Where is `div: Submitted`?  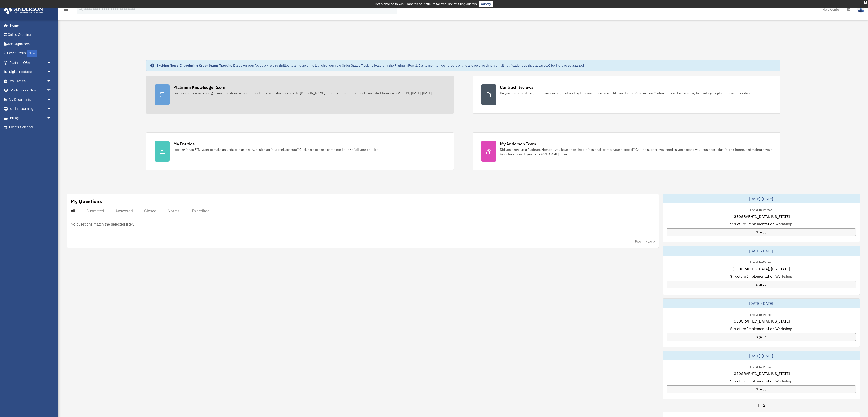
div: Submitted is located at coordinates (96, 211).